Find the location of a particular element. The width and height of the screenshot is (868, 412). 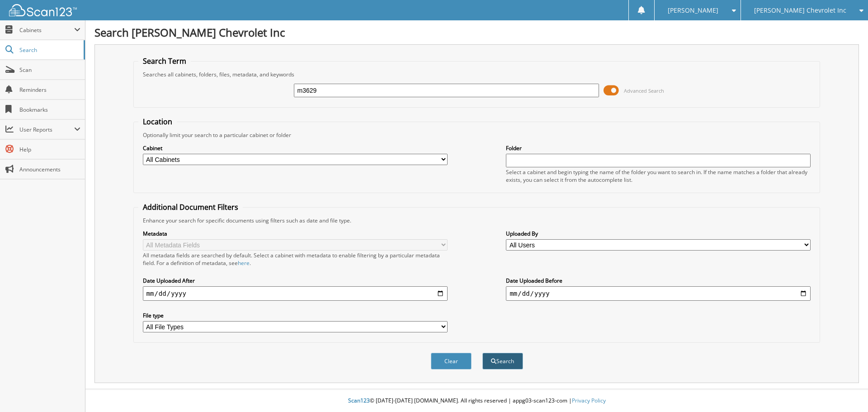

legend: Location is located at coordinates (157, 121).